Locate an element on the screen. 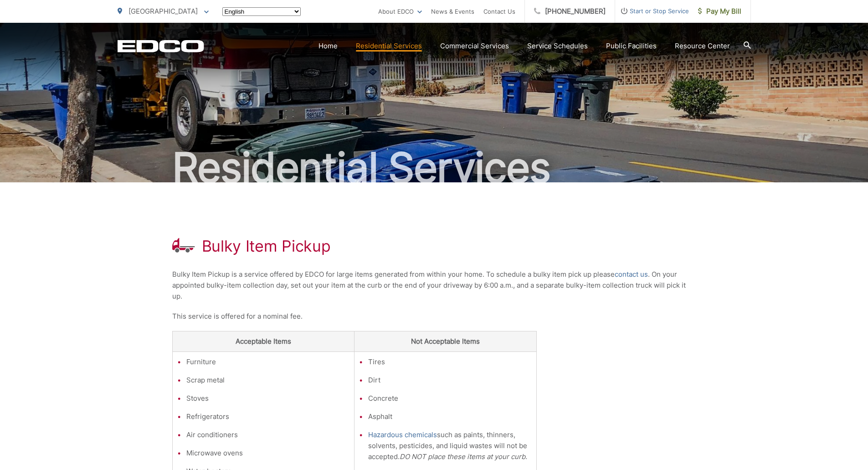 This screenshot has width=868, height=470. a: EDCD logo. Return to the homepage. is located at coordinates (161, 46).